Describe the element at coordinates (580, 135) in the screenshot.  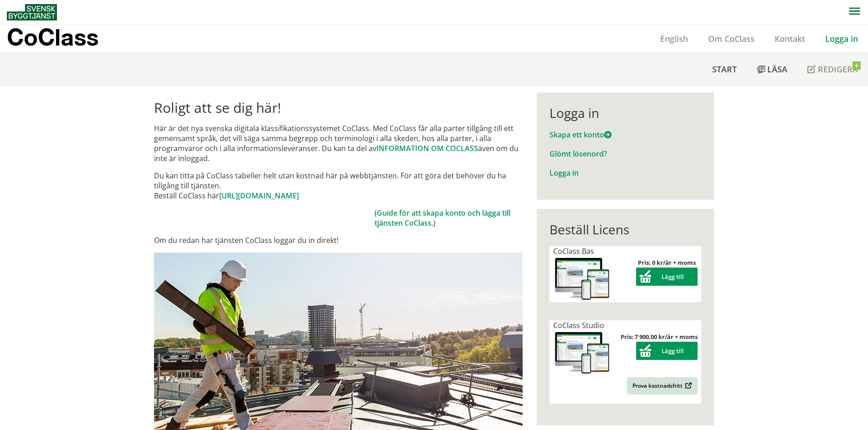
I see `a: Skapa ett konto` at that location.